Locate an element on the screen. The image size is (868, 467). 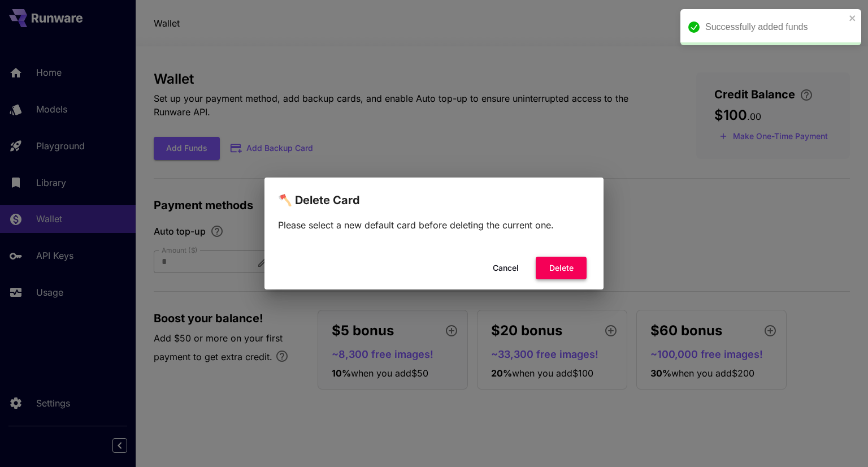
p: Please select a new default card before deleting the current one. is located at coordinates (434, 225).